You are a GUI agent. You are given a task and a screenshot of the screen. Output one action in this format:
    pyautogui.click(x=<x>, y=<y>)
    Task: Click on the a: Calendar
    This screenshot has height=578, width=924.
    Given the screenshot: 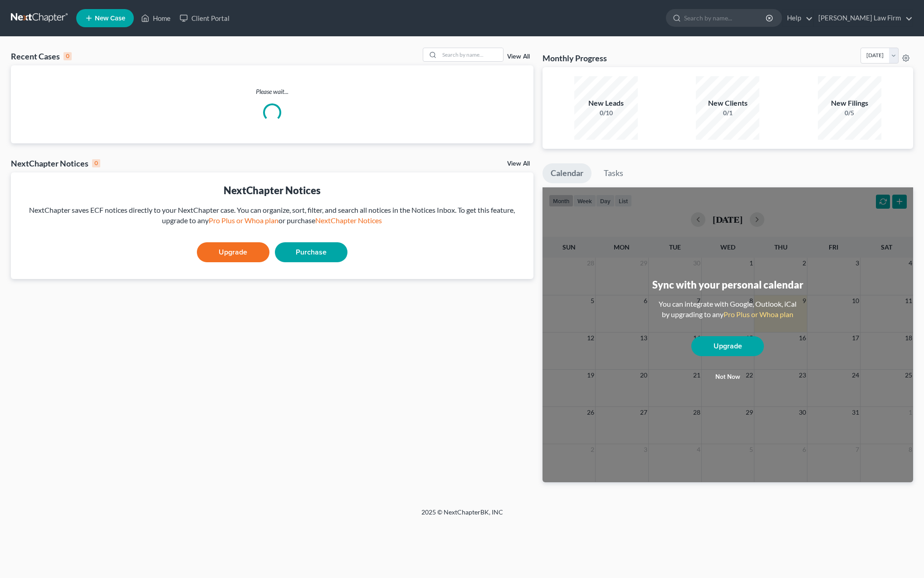 What is the action you would take?
    pyautogui.click(x=567, y=174)
    